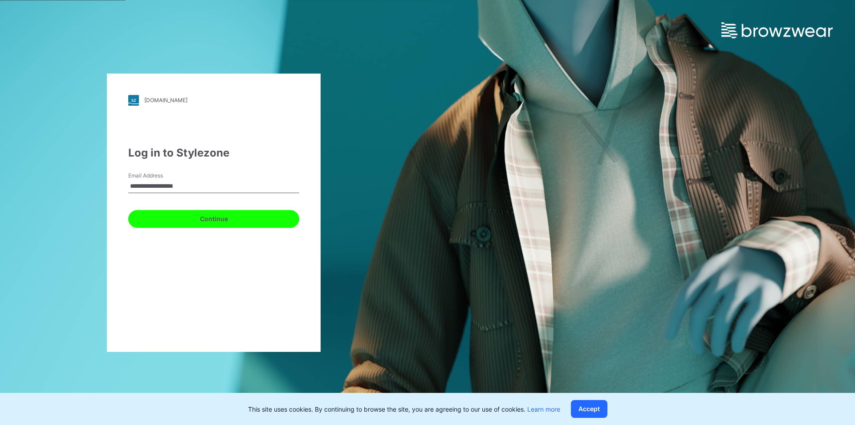 The image size is (855, 425). What do you see at coordinates (214, 219) in the screenshot?
I see `button: Continue` at bounding box center [214, 219].